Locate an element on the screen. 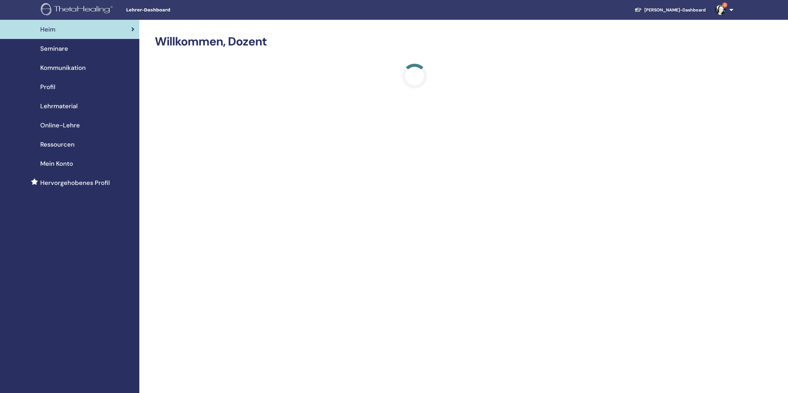  span: Profil is located at coordinates (48, 87).